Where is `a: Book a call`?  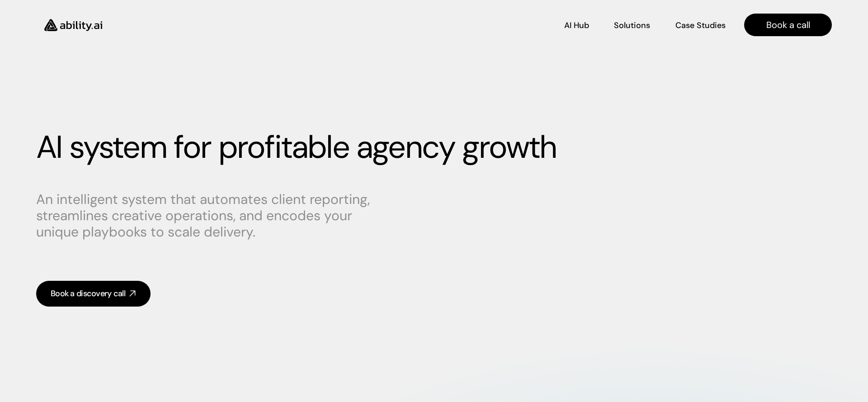 a: Book a call is located at coordinates (788, 25).